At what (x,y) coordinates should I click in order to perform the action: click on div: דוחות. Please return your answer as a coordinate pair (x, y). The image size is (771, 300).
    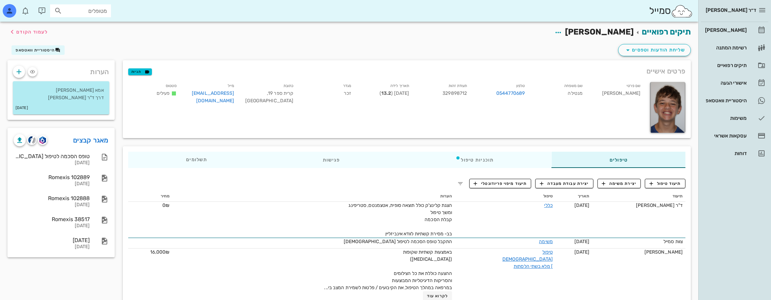
    Looking at the image, I should click on (725, 153).